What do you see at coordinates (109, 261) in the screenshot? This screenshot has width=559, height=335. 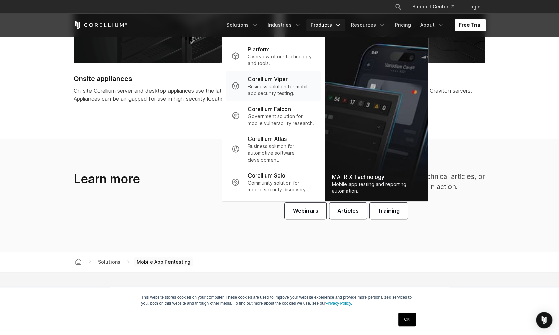 I see `div: Solutions` at bounding box center [109, 261].